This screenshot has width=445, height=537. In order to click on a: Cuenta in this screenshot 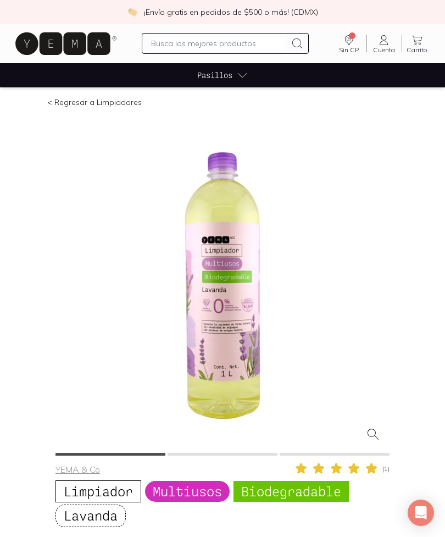, I will do `click(384, 43)`.